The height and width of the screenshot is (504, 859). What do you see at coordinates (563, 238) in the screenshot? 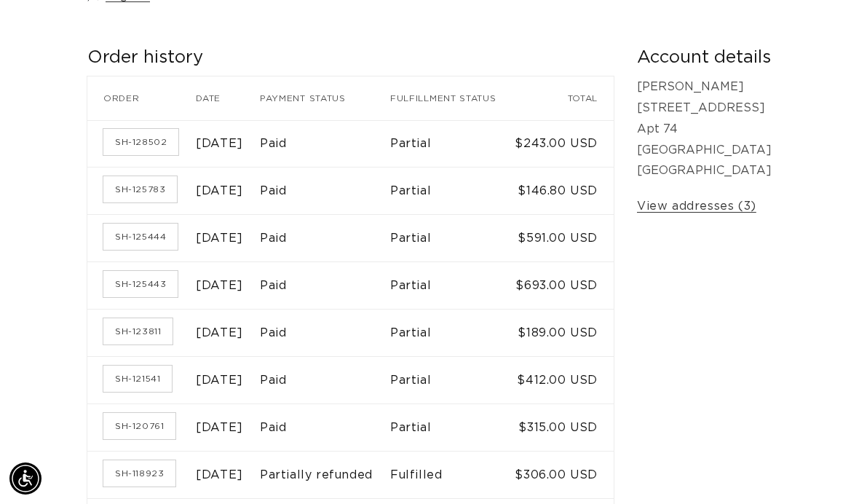
I see `td: $591.00 USD` at bounding box center [563, 238].